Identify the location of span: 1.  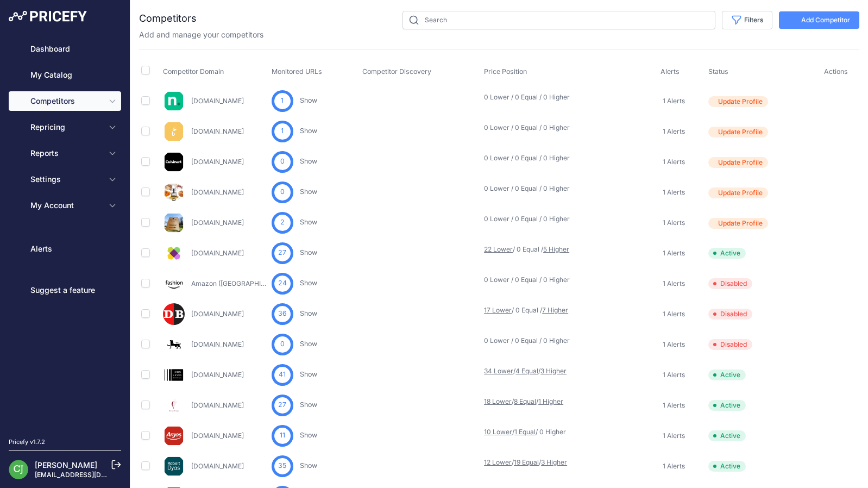
(282, 131).